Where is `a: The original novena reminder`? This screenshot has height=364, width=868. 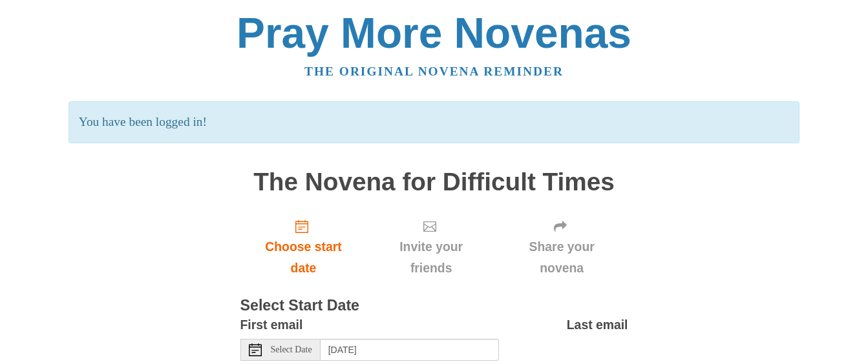
a: The original novena reminder is located at coordinates (434, 71).